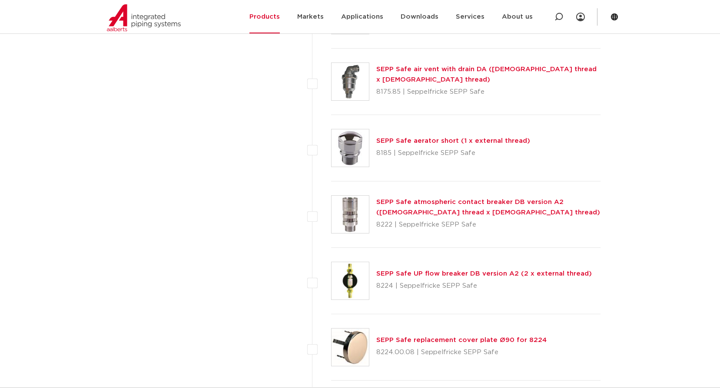 This screenshot has width=720, height=388. Describe the element at coordinates (488, 92) in the screenshot. I see `p: 8175.85 | Seppelfricke SEPP Safe` at that location.